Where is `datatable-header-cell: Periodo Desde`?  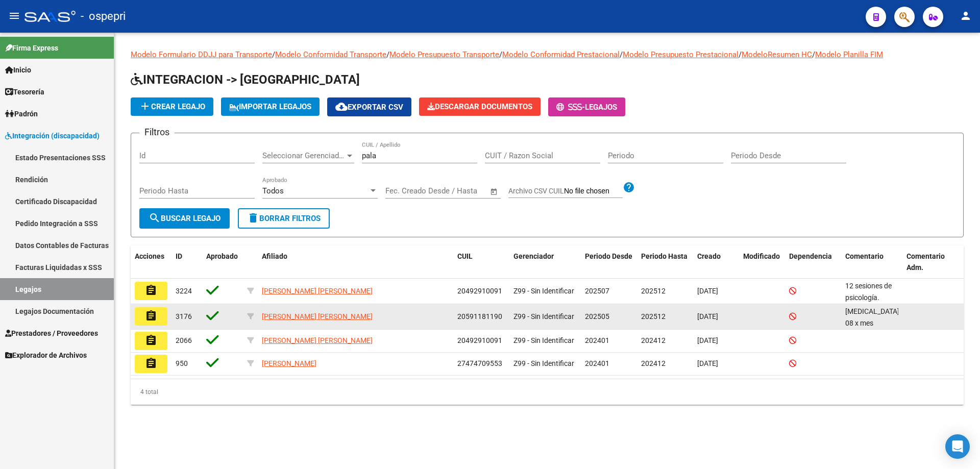 datatable-header-cell: Periodo Desde is located at coordinates (609, 263).